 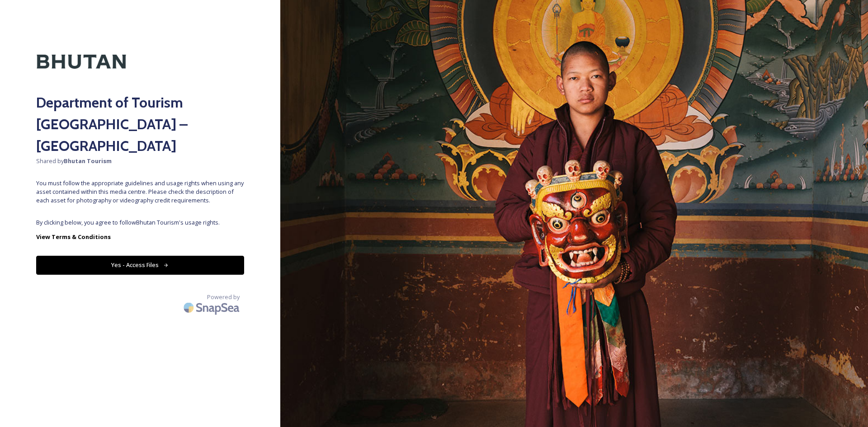 What do you see at coordinates (223, 297) in the screenshot?
I see `span: Powered by` at bounding box center [223, 297].